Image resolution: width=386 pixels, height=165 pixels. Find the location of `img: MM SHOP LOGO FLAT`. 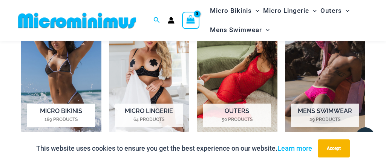

img: MM SHOP LOGO FLAT is located at coordinates (77, 20).